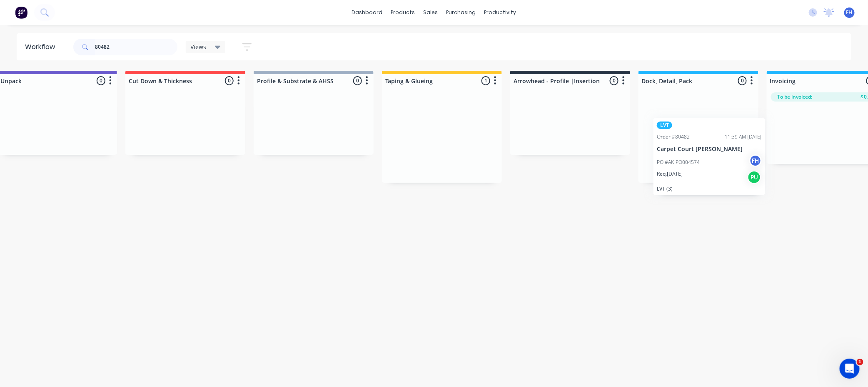 The height and width of the screenshot is (387, 868). I want to click on div: sales, so click(431, 12).